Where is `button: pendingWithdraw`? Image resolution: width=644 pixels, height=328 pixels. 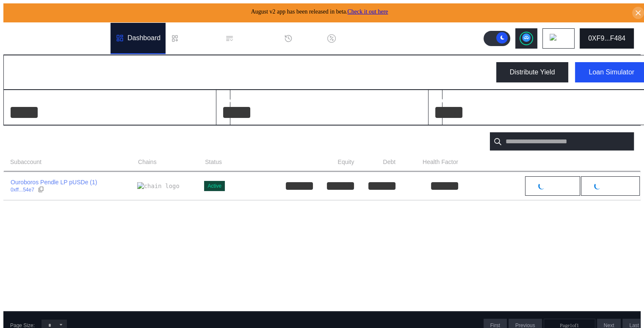 button: pendingWithdraw is located at coordinates (610, 186).